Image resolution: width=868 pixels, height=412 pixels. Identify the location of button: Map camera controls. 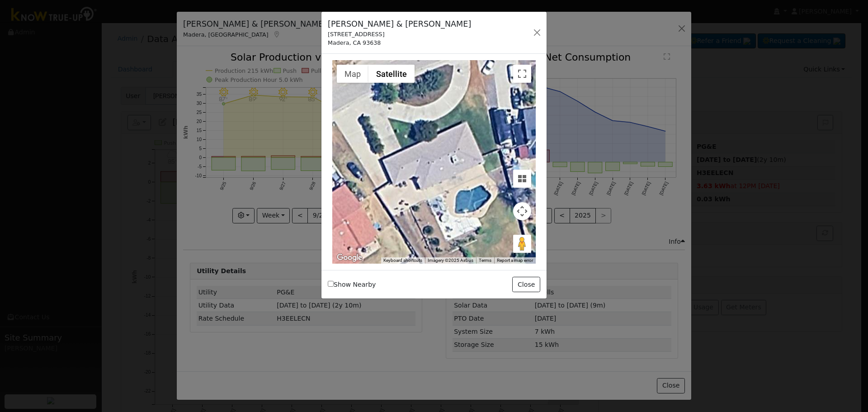
(523, 211).